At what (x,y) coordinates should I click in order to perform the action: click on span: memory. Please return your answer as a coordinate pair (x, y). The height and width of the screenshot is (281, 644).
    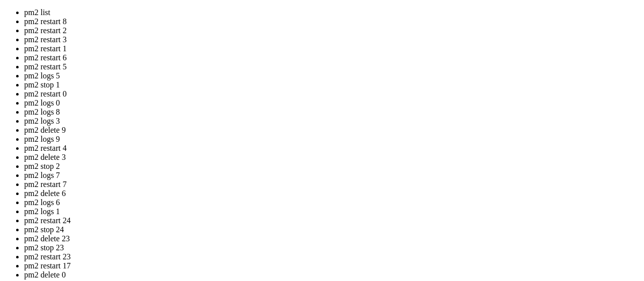
    Looking at the image, I should click on (125, 117).